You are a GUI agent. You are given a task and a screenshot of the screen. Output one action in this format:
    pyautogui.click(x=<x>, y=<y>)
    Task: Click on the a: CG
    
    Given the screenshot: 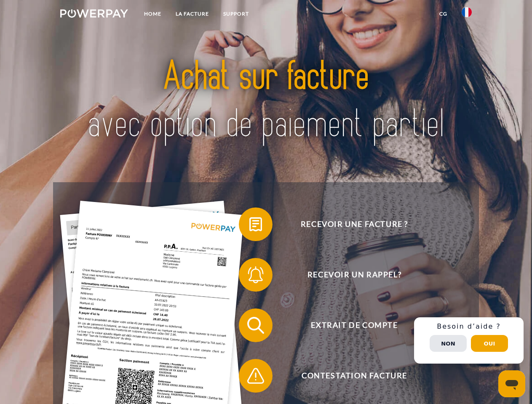 What is the action you would take?
    pyautogui.click(x=443, y=14)
    